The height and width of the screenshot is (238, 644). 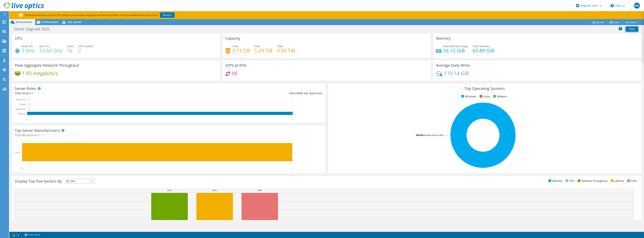 What do you see at coordinates (44, 46) in the screenshot?
I see `span: Net CPU` at bounding box center [44, 46].